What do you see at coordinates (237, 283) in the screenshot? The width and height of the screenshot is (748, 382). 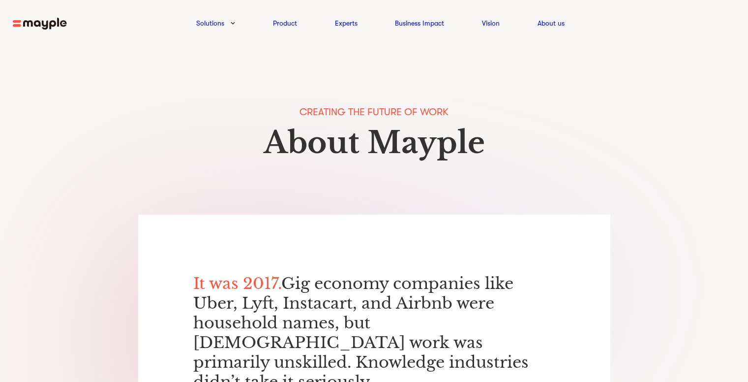 I see `span: It was 2017.` at bounding box center [237, 283].